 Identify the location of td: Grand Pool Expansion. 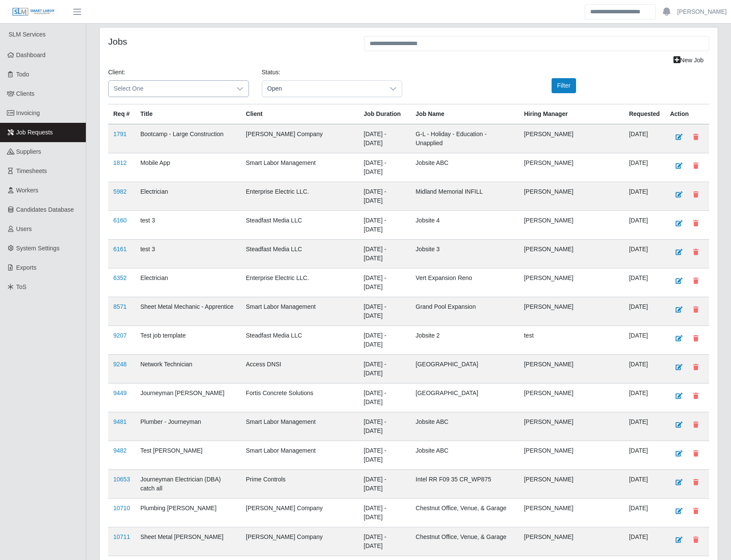
(465, 312).